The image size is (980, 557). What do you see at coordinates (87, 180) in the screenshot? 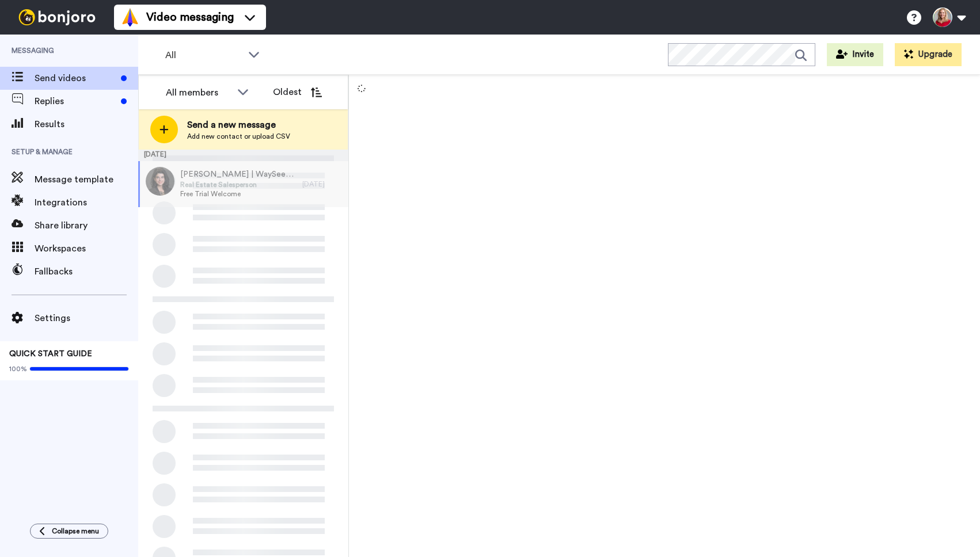
I see `span: Message template` at bounding box center [87, 180].